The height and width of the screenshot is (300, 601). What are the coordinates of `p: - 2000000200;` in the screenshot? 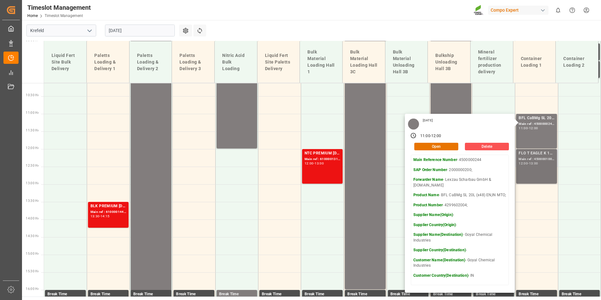 It's located at (460, 170).